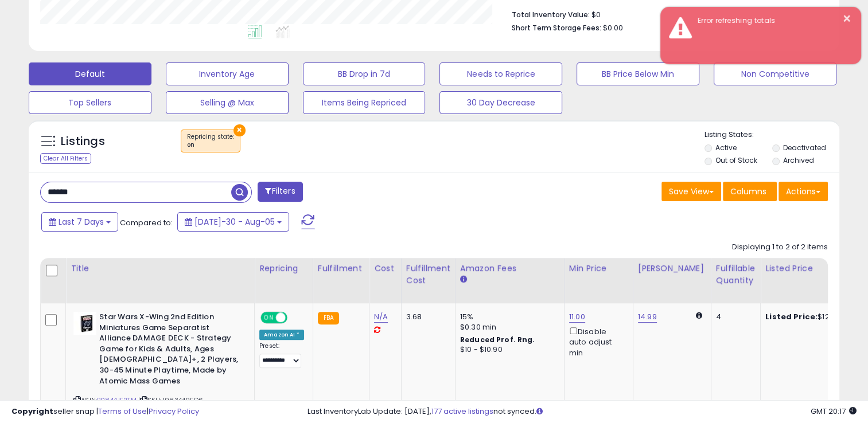 The width and height of the screenshot is (868, 423). I want to click on button: Default, so click(90, 74).